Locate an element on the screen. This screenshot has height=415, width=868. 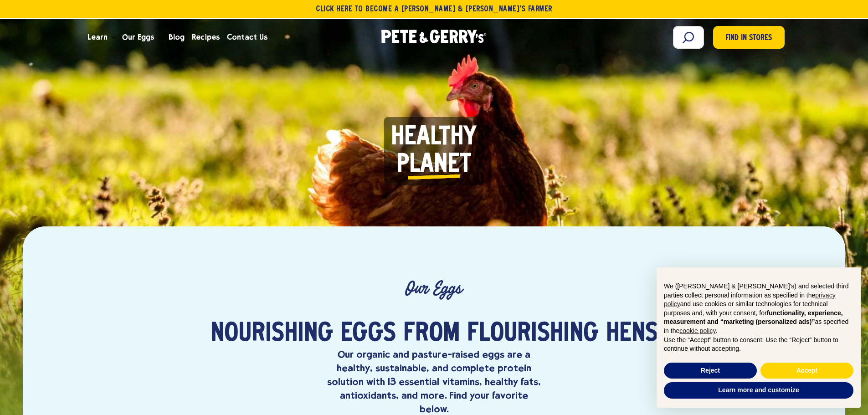
i: n is located at coordinates (440, 165).